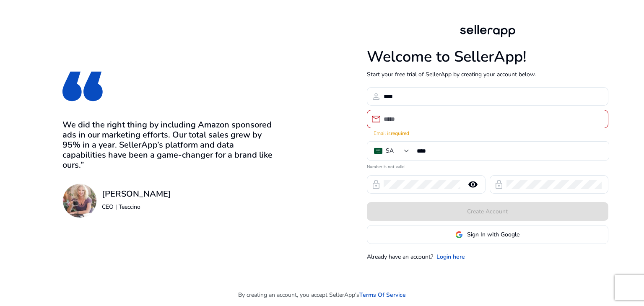 The image size is (644, 306). I want to click on p: CEO | Teeccino, so click(136, 207).